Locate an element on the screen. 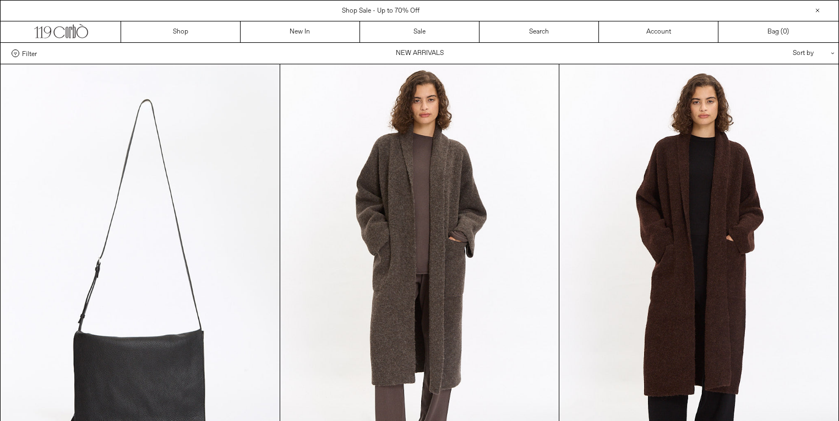  a: New In is located at coordinates (300, 32).